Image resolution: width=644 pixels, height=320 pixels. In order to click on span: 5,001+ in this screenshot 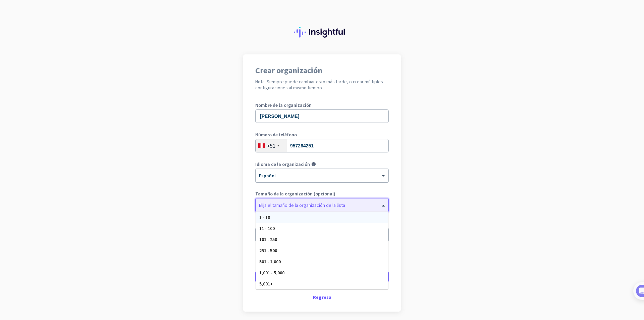, I will do `click(266, 283)`.